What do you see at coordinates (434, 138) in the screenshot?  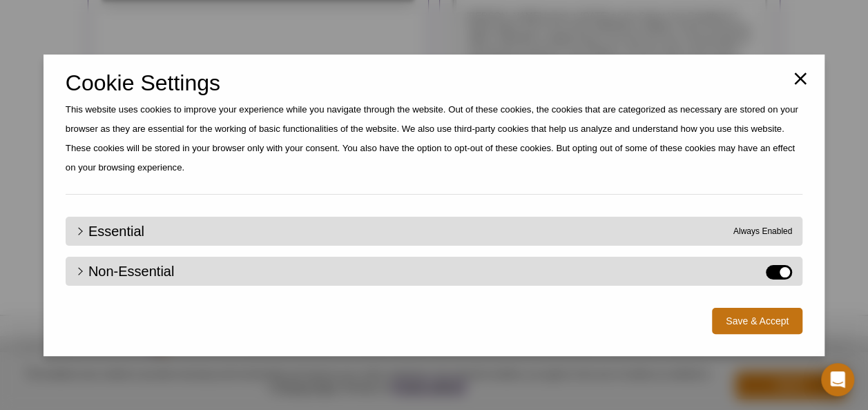 I see `p: This website uses cookies to improve your experience while you navigate through the website. Out ...` at bounding box center [434, 138].